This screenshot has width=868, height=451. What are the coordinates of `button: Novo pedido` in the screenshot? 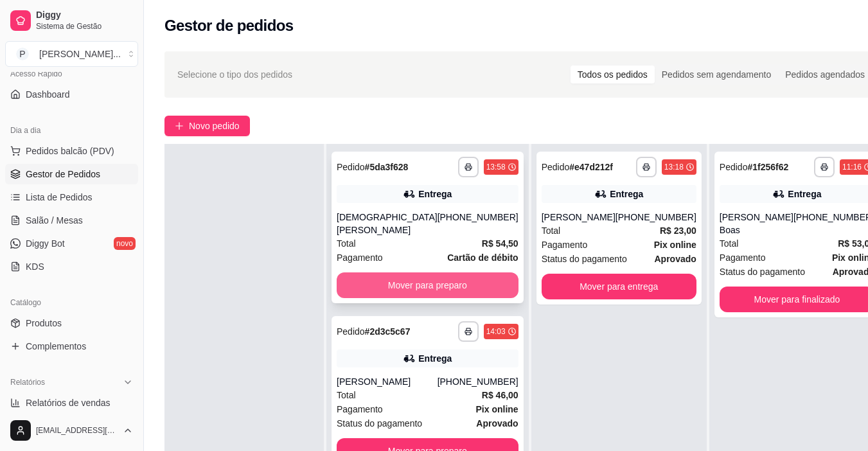 It's located at (207, 126).